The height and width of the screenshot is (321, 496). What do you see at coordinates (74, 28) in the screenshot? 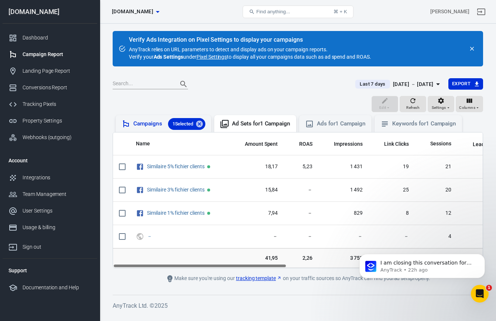
I see `div: message notification from AnyTrack, 22h ago. I am closing this conversation for now. You can alwa...` at bounding box center [74, 28].